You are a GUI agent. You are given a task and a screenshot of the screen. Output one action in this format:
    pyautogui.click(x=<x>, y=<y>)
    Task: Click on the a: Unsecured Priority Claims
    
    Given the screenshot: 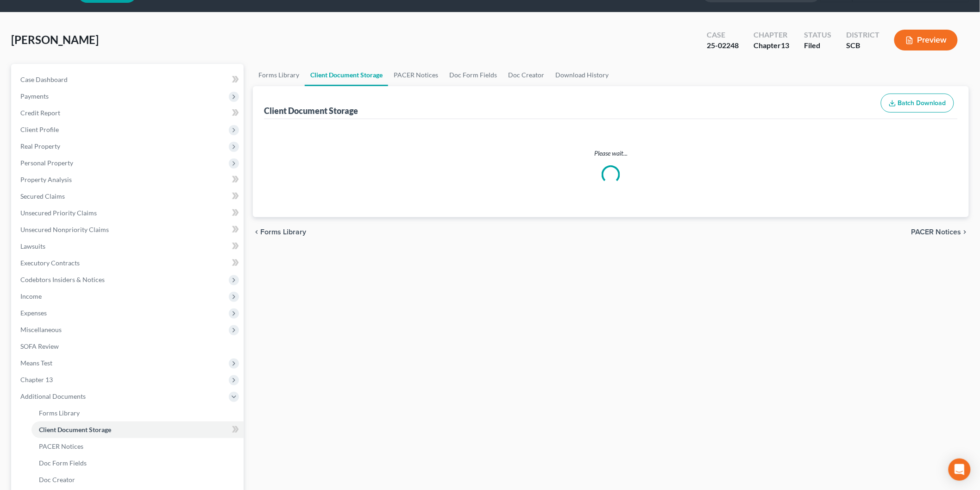 What is the action you would take?
    pyautogui.click(x=128, y=213)
    